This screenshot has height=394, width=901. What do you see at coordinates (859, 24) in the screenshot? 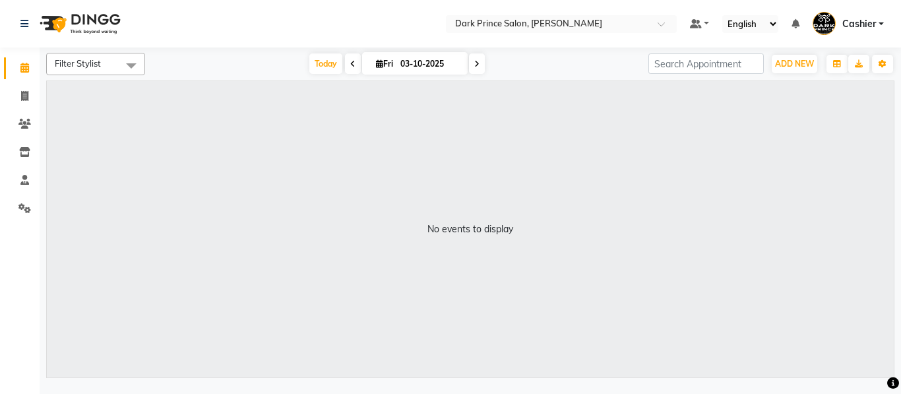
I see `span: Cashier` at bounding box center [859, 24].